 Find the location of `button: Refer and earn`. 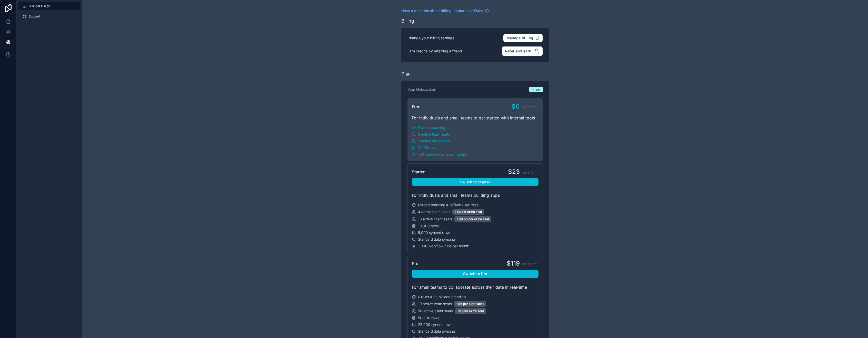

button: Refer and earn is located at coordinates (523, 51).